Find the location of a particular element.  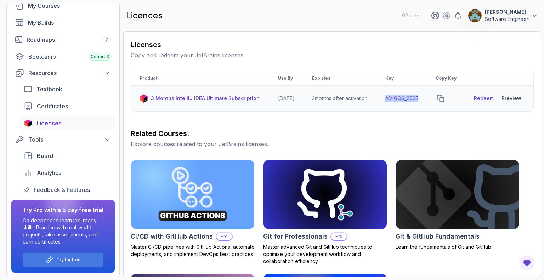

a: feedback is located at coordinates (67, 190).